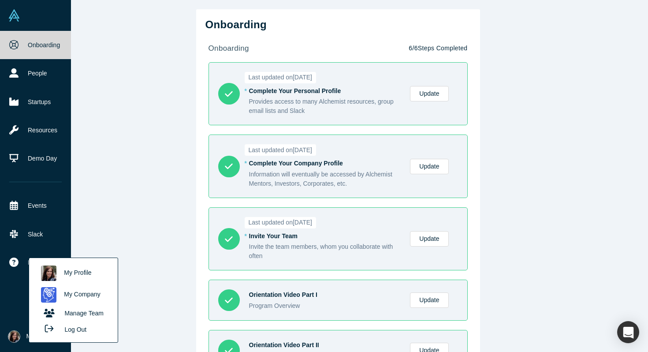  I want to click on div: Program Overview, so click(325, 305).